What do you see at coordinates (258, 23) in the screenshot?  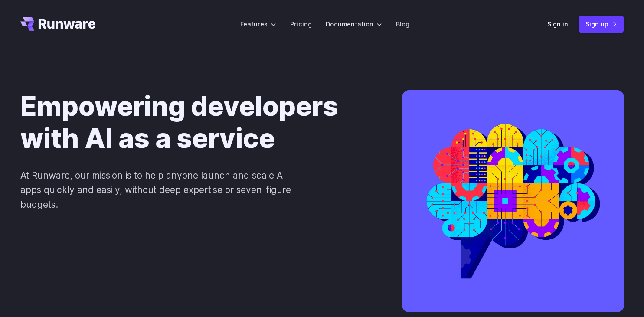 I see `label: Features` at bounding box center [258, 23].